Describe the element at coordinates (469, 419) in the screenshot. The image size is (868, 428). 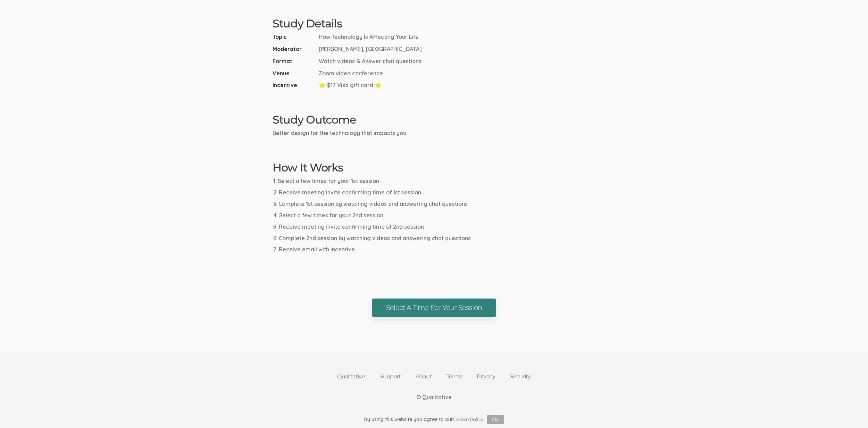
I see `a: Cookie Policy` at that location.